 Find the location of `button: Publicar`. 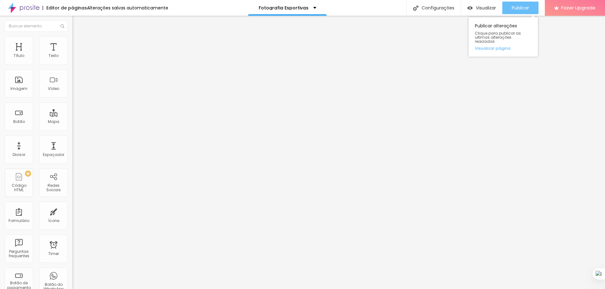

button: Publicar is located at coordinates (520, 8).